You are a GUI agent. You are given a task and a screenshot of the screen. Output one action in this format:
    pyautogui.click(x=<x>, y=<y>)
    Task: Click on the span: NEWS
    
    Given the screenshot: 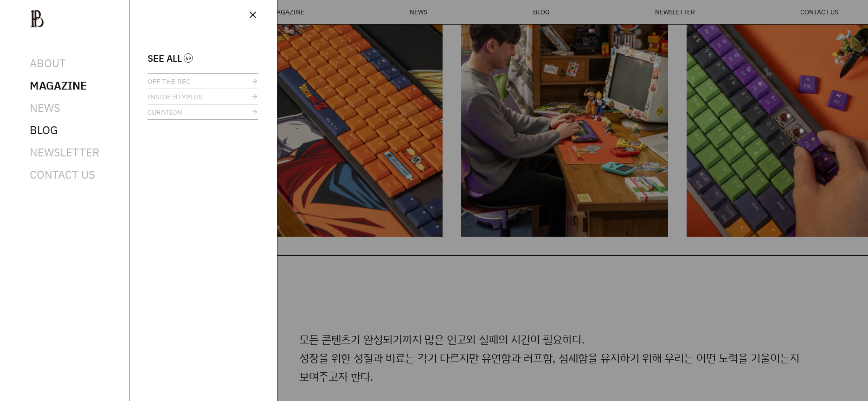 What is the action you would take?
    pyautogui.click(x=45, y=107)
    